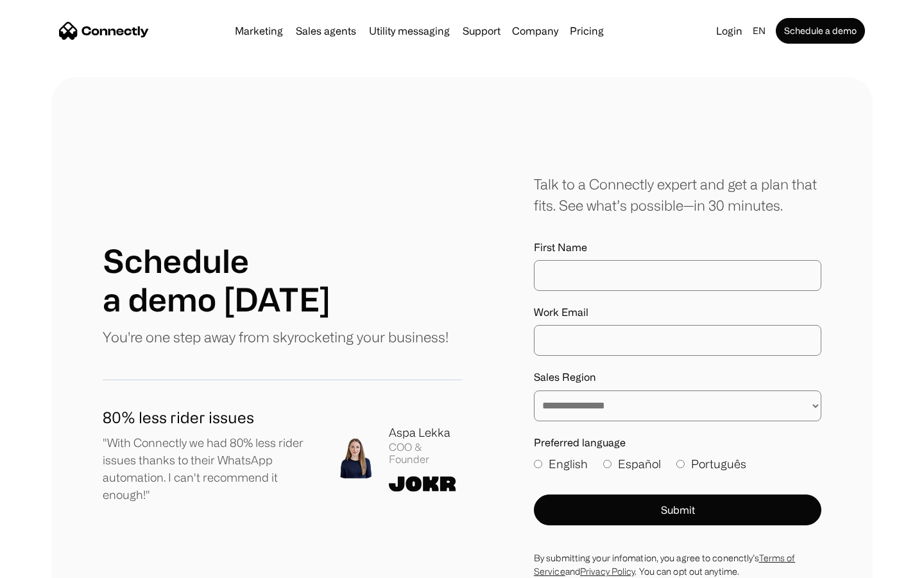  Describe the element at coordinates (729, 31) in the screenshot. I see `a: Login` at that location.